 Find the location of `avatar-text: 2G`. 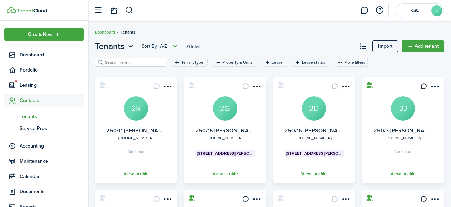

avatar-text: 2G is located at coordinates (225, 108).